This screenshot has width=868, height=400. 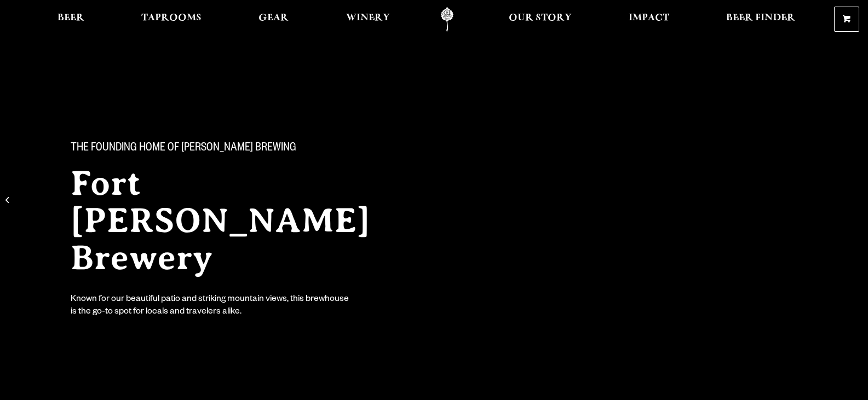 What do you see at coordinates (368, 18) in the screenshot?
I see `span: Winery` at bounding box center [368, 18].